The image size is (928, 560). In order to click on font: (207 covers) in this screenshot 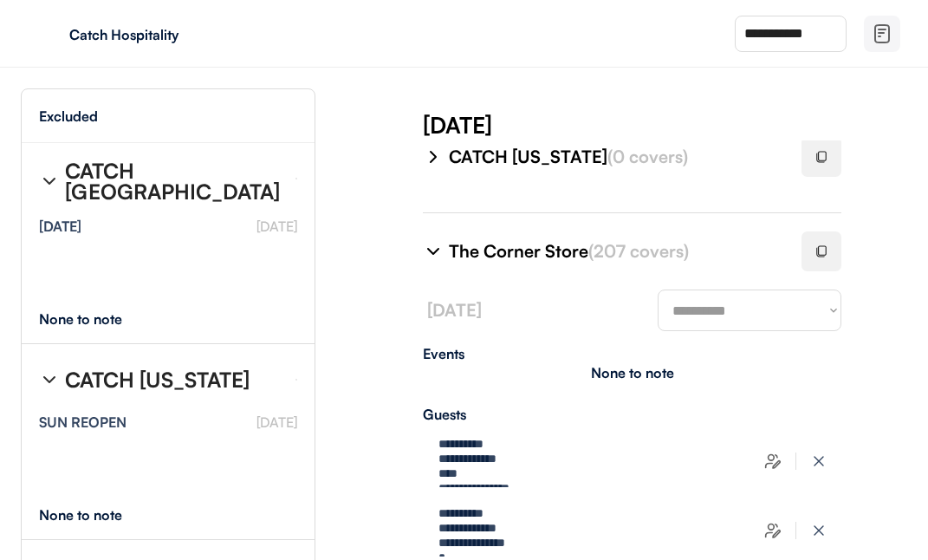, I will do `click(639, 250)`.